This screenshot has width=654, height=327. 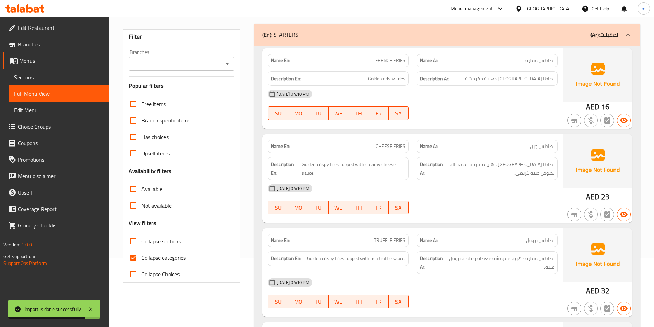 What do you see at coordinates (605, 107) in the screenshot?
I see `span: 16` at bounding box center [605, 107].